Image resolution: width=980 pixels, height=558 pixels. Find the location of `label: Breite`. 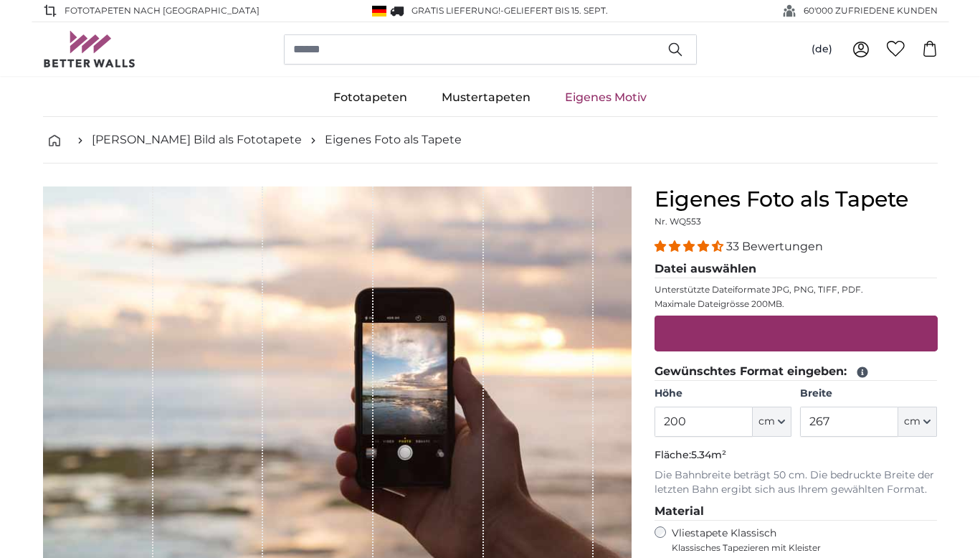

label: Breite is located at coordinates (868, 394).